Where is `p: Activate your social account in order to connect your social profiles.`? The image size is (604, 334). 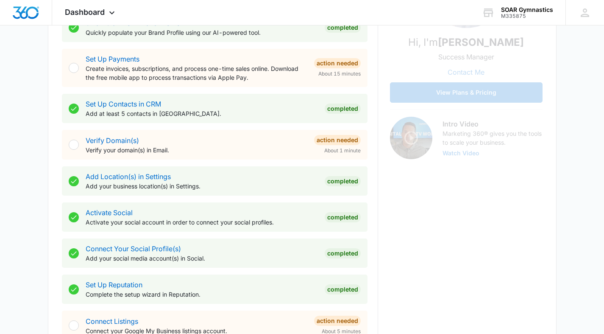 p: Activate your social account in order to connect your social profiles. is located at coordinates (202, 222).